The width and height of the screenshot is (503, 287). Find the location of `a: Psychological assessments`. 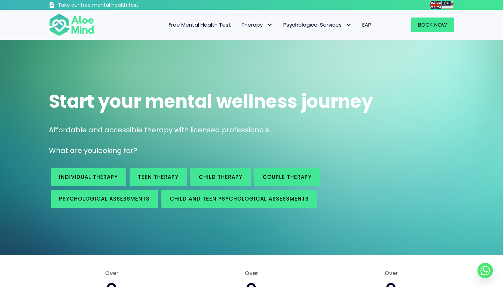

a: Psychological assessments is located at coordinates (104, 198).